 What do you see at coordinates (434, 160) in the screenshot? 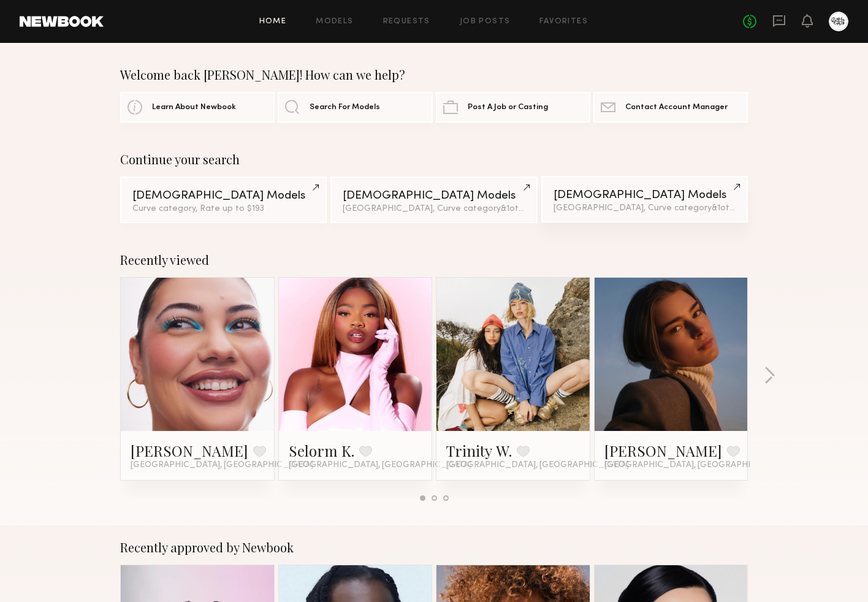
I see `div: Continue your search` at bounding box center [434, 160].